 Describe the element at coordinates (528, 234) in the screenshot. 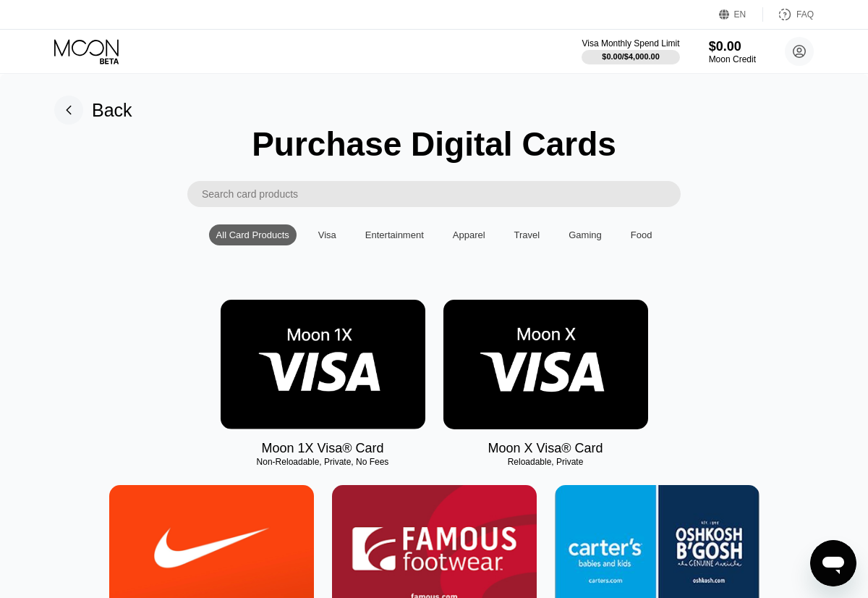

I see `div: Travel` at that location.